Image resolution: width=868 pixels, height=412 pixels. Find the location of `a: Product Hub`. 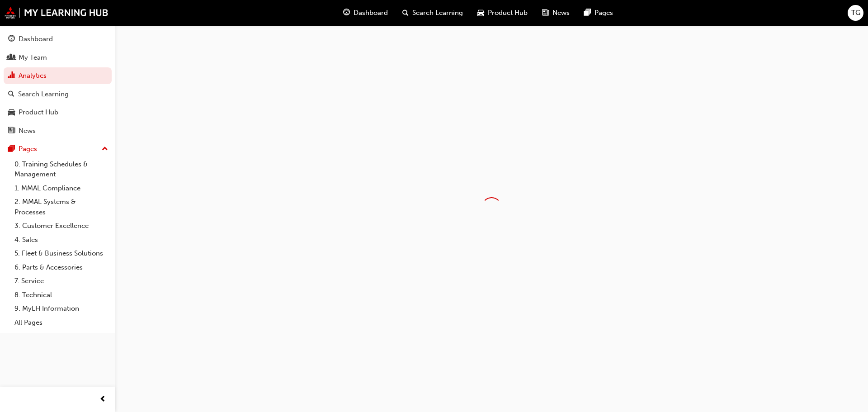

a: Product Hub is located at coordinates (57, 112).